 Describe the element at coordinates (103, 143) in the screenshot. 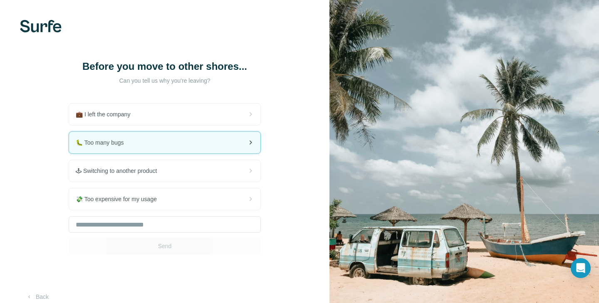

I see `span: 🐛 Too many bugs` at that location.